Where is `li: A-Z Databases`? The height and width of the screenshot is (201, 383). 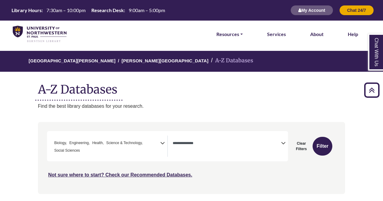 li: A-Z Databases is located at coordinates (231, 61).